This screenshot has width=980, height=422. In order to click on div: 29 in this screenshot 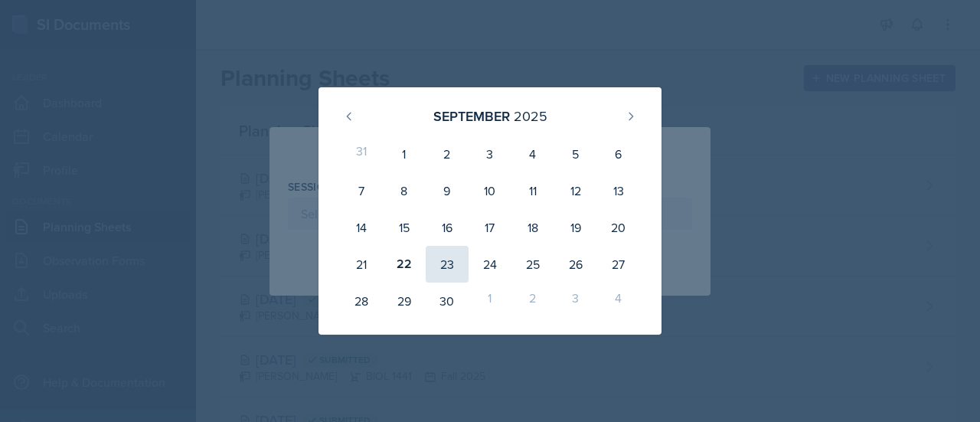, I will do `click(405, 301)`.